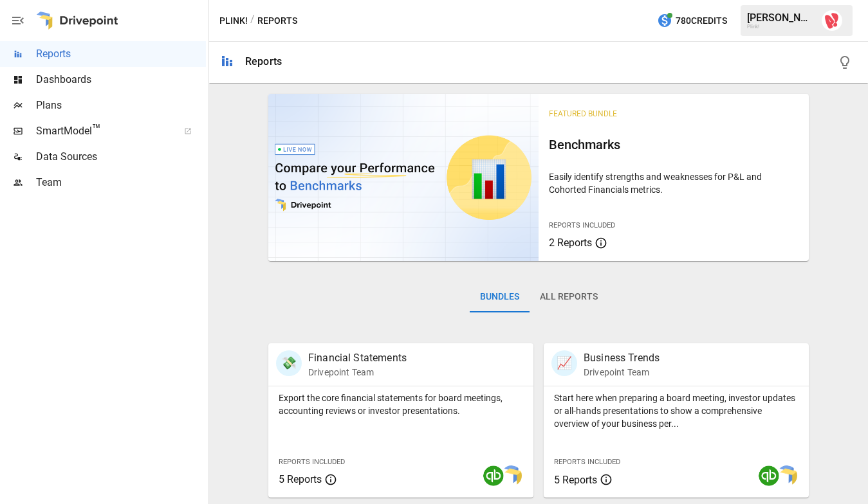 Image resolution: width=868 pixels, height=504 pixels. What do you see at coordinates (403, 178) in the screenshot?
I see `img: video thumbnail` at bounding box center [403, 178].